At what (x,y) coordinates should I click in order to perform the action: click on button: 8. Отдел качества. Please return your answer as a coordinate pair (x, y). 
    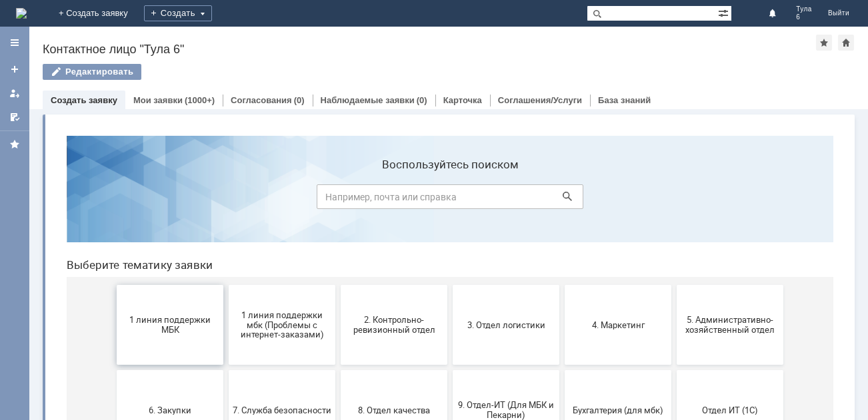
    Looking at the image, I should click on (338, 285).